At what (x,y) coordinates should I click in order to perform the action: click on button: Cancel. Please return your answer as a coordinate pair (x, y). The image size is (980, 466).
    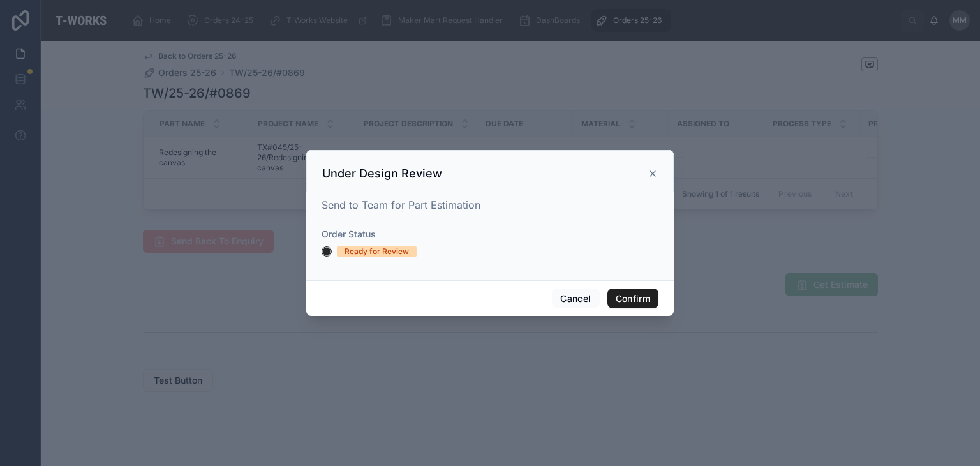
    Looking at the image, I should click on (576, 299).